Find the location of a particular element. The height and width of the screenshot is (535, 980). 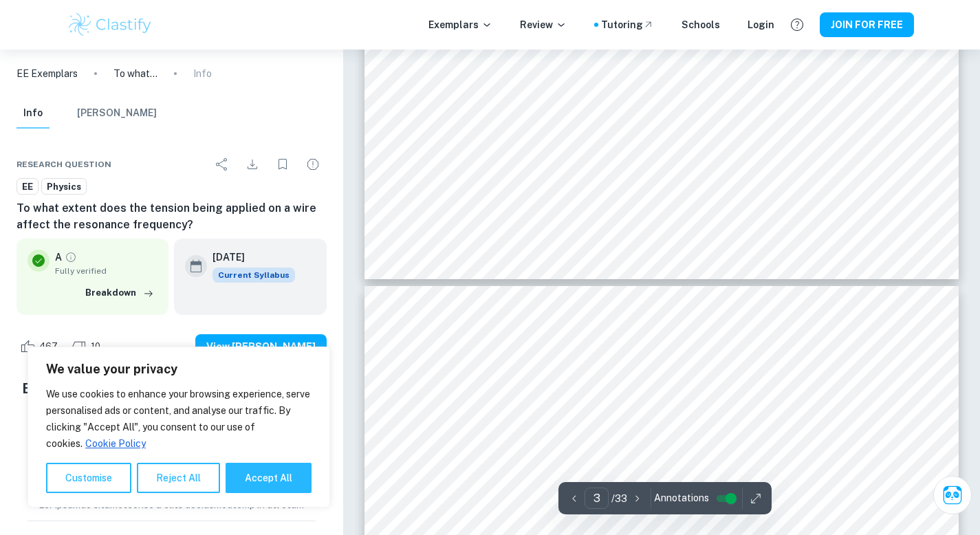

div: Login is located at coordinates (761, 25).